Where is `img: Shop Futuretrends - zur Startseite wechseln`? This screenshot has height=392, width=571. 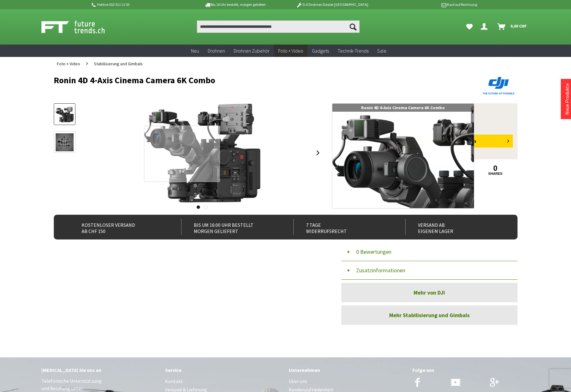
img: Shop Futuretrends - zur Startseite wechseln is located at coordinates (80, 27).